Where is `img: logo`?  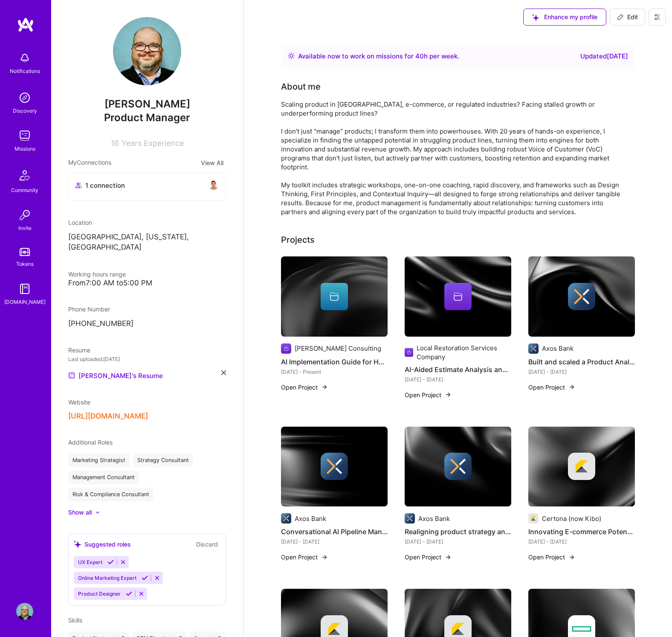 img: logo is located at coordinates (26, 25).